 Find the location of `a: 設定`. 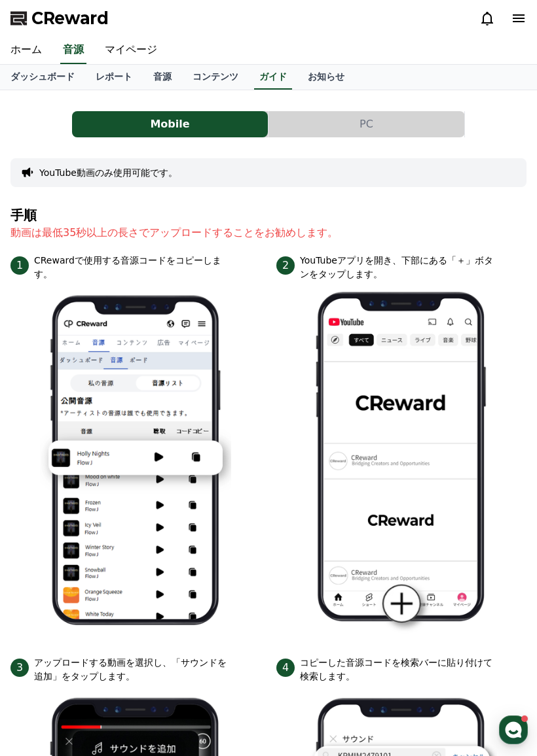

a: 設定 is located at coordinates (444, 736).